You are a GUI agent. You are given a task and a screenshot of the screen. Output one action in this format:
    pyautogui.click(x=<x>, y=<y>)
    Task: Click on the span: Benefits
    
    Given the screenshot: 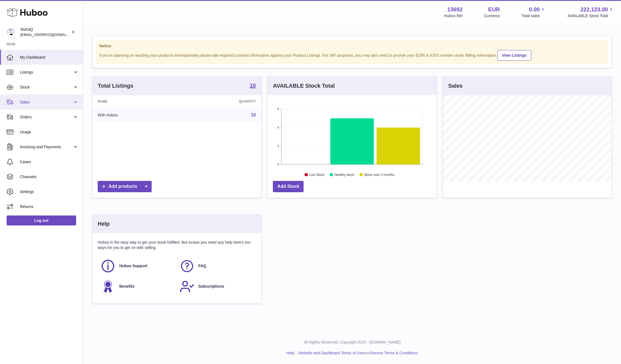 What is the action you would take?
    pyautogui.click(x=127, y=287)
    